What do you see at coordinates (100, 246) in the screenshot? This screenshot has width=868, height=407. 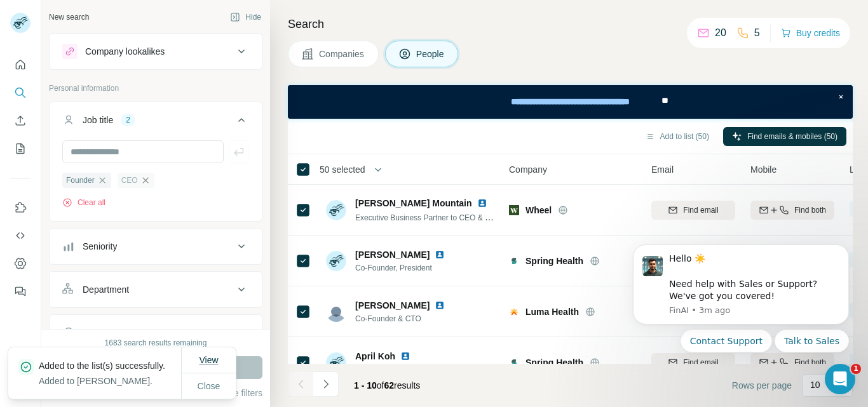 I see `div: Seniority` at bounding box center [100, 246].